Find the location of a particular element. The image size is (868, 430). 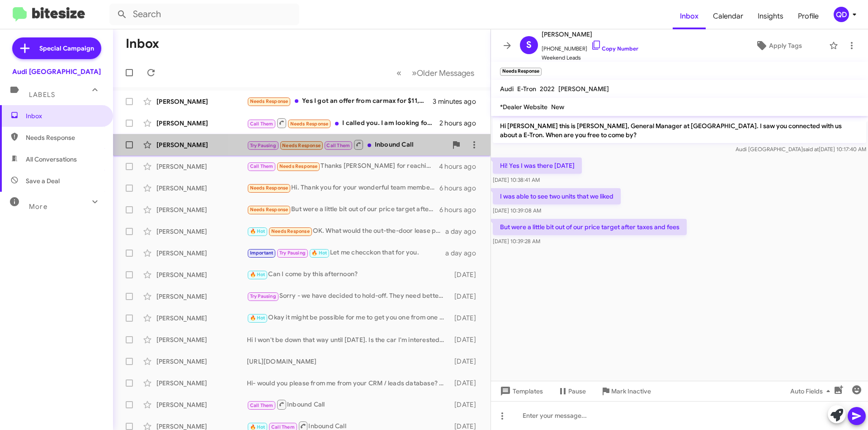

span: Weekend Leads is located at coordinates (590, 58).